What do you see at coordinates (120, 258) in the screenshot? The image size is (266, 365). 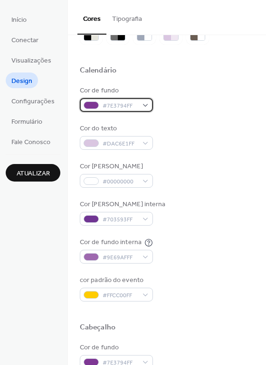 I see `span: #9E69AFFF` at bounding box center [120, 258].